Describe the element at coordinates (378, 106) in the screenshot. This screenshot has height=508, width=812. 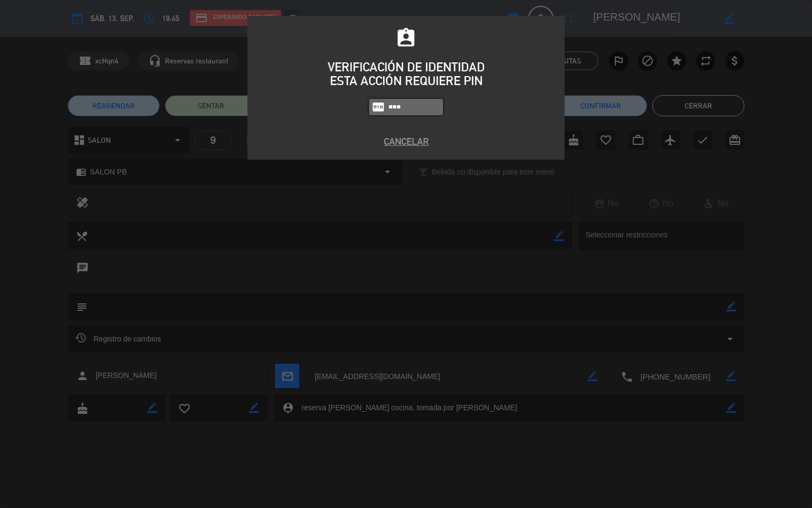
I see `i: fiber_pin` at that location.